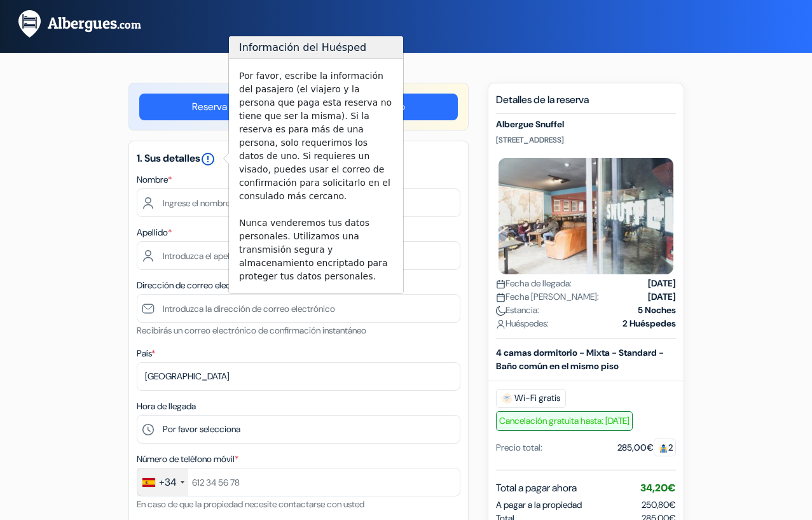 This screenshot has width=812, height=520. Describe the element at coordinates (663, 448) in the screenshot. I see `img: guest.svg` at that location.